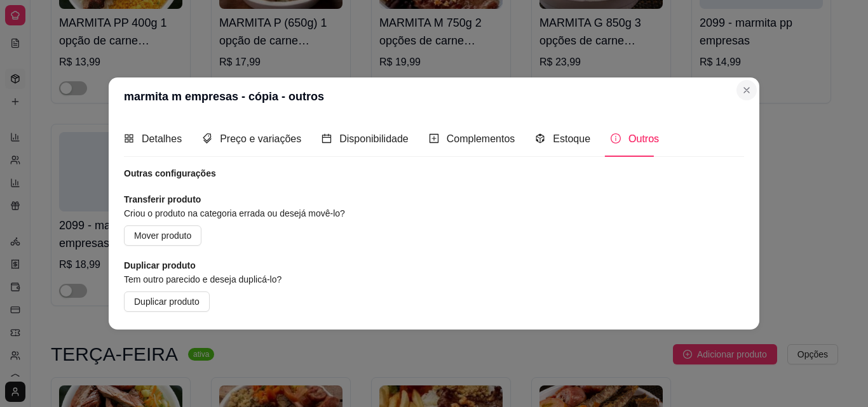 The image size is (868, 407). Describe the element at coordinates (434, 139) in the screenshot. I see `span: plus-square` at that location.